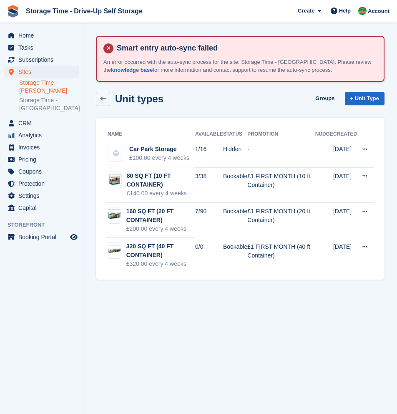 The height and width of the screenshot is (414, 397). I want to click on td: £1 FIRST MONTH (10 ft Container), so click(281, 185).